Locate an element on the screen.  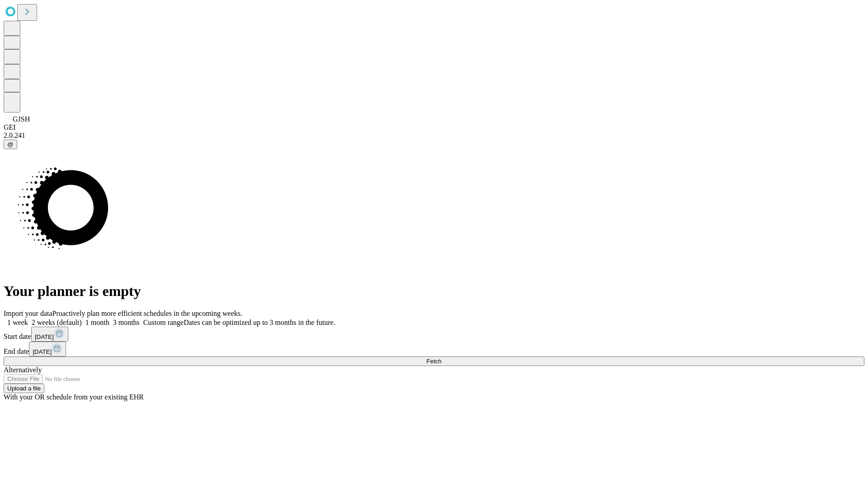
span: 1 month is located at coordinates (97, 323).